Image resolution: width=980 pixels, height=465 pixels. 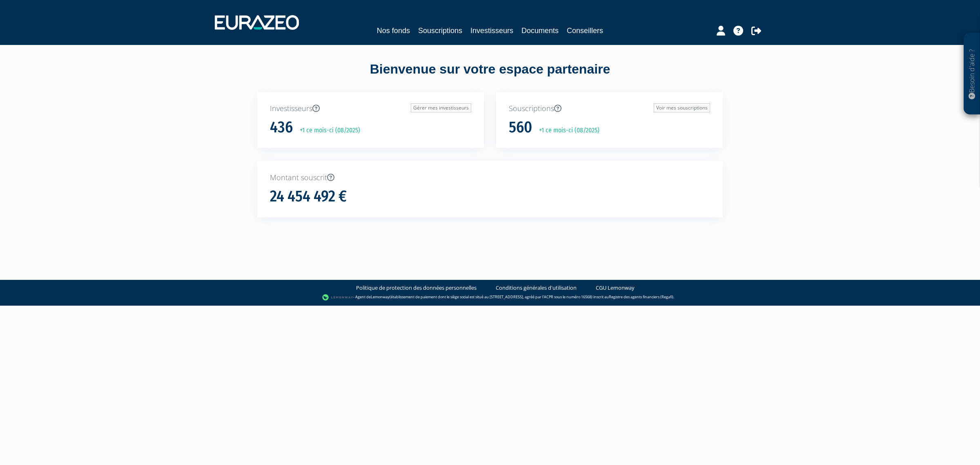 What do you see at coordinates (393, 31) in the screenshot?
I see `a: Nos fonds` at bounding box center [393, 31].